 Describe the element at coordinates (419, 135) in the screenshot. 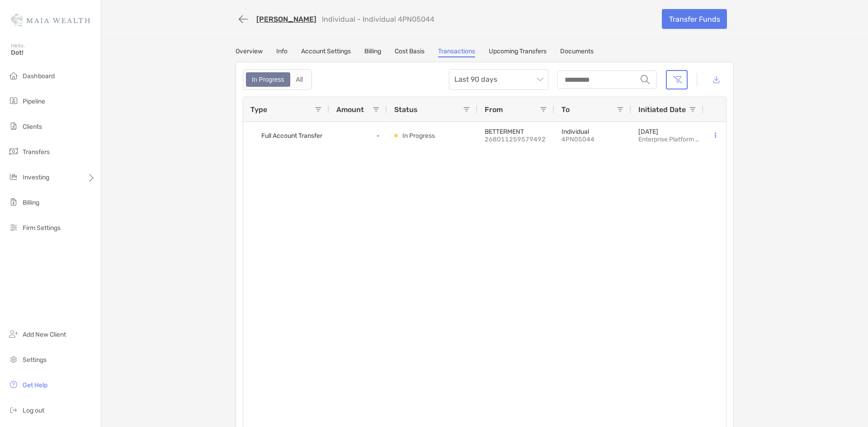

I see `p: In Progress` at that location.